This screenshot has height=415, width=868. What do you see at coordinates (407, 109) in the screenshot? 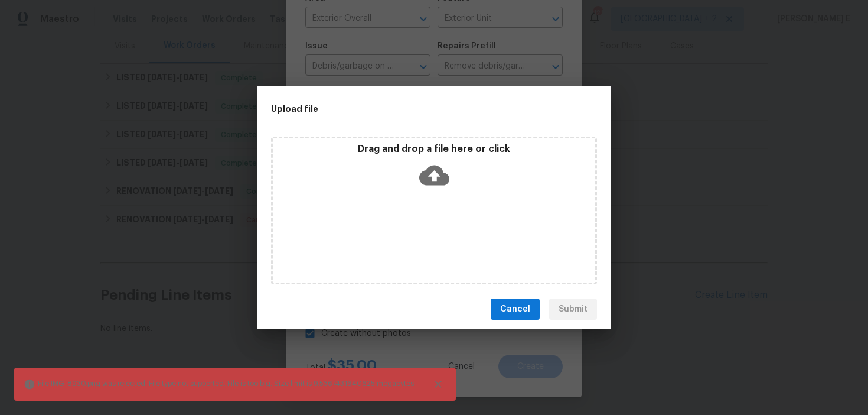
I see `h2: Upload file` at bounding box center [407, 109].